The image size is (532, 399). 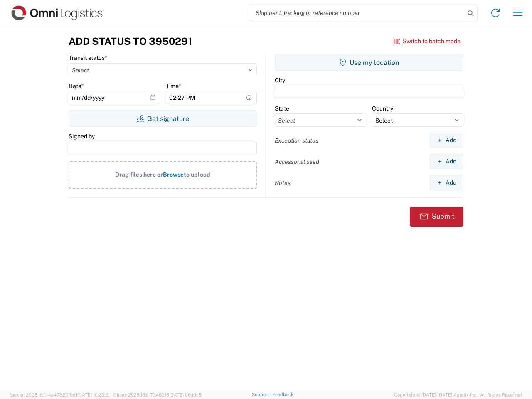 What do you see at coordinates (76, 86) in the screenshot?
I see `label: Date` at bounding box center [76, 86].